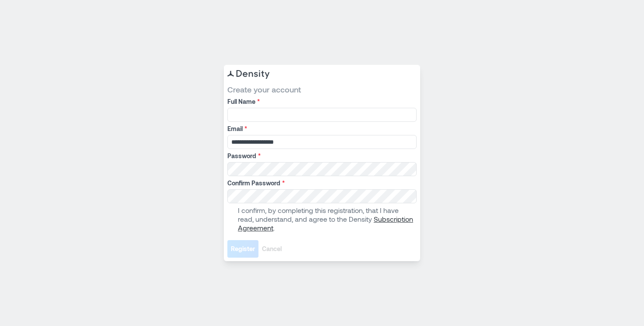 The height and width of the screenshot is (326, 644). I want to click on p: I confirm, by completing this registration, that I have read, understand, and agree to the Density ., so click(326, 219).